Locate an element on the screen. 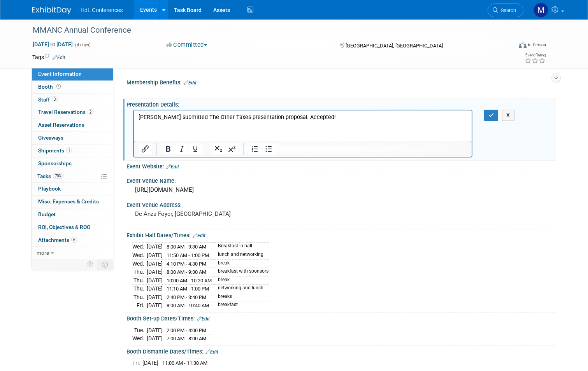 The height and width of the screenshot is (371, 588). div: Booth Set-up Dates/Times: is located at coordinates (341, 318).